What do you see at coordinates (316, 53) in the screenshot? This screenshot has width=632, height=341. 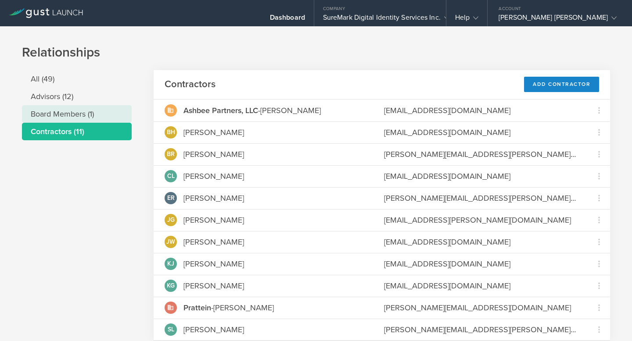 I see `h1: Relationships` at bounding box center [316, 53].